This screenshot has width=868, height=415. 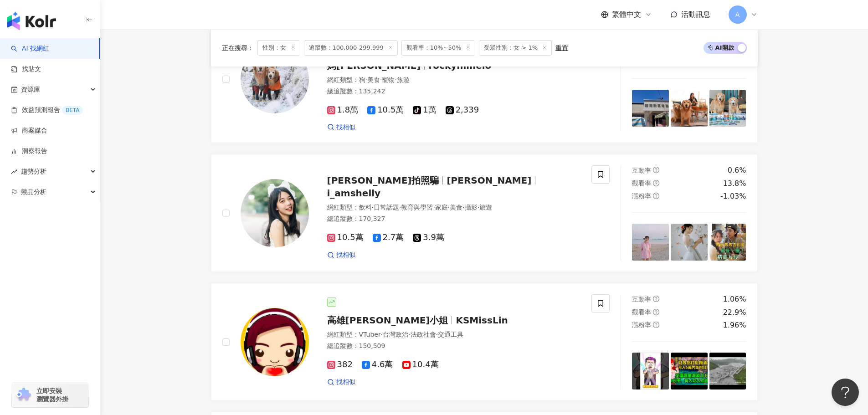 I want to click on span: 競品分析, so click(x=34, y=192).